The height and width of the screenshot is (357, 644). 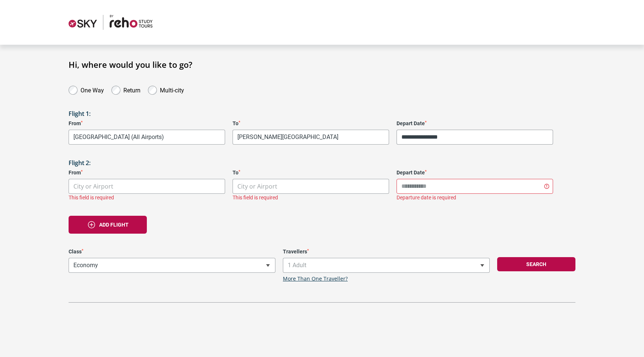 What do you see at coordinates (311, 137) in the screenshot?
I see `span: Bologna, Italy` at bounding box center [311, 137].